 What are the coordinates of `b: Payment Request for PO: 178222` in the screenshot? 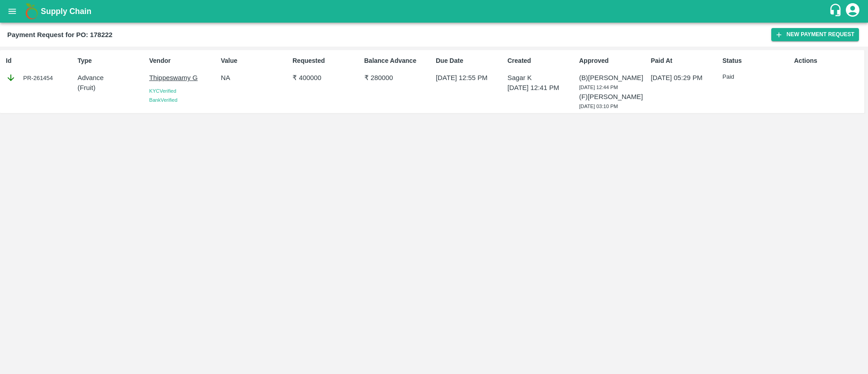 It's located at (59, 35).